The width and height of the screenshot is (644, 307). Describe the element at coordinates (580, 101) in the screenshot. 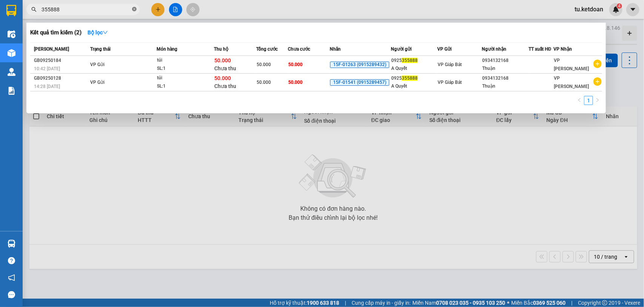

I see `li: Previous Page` at that location.